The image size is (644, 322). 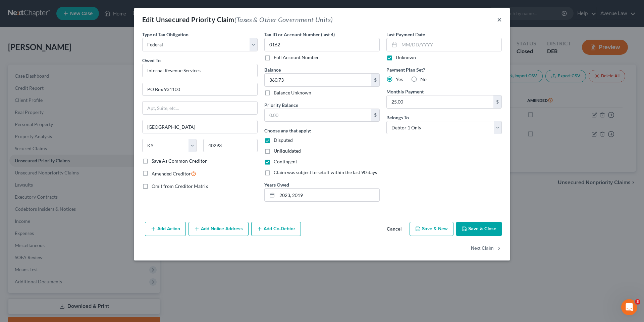 I want to click on input: Enter city..., so click(x=200, y=126).